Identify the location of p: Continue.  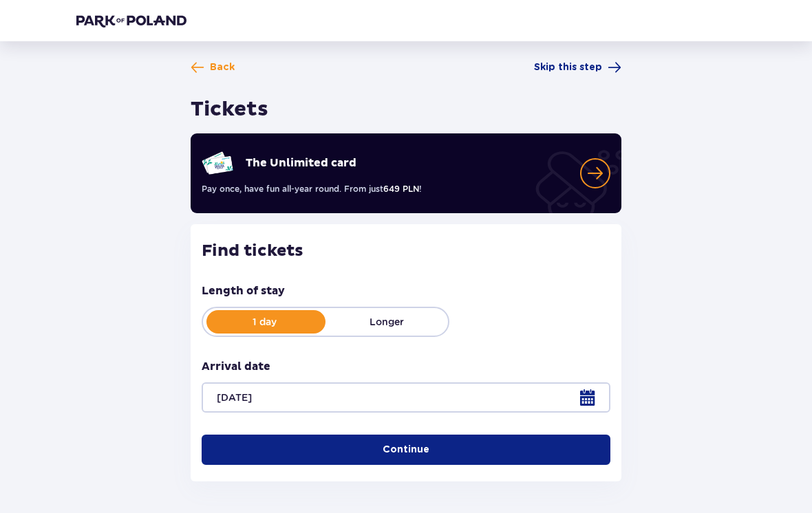
(406, 450).